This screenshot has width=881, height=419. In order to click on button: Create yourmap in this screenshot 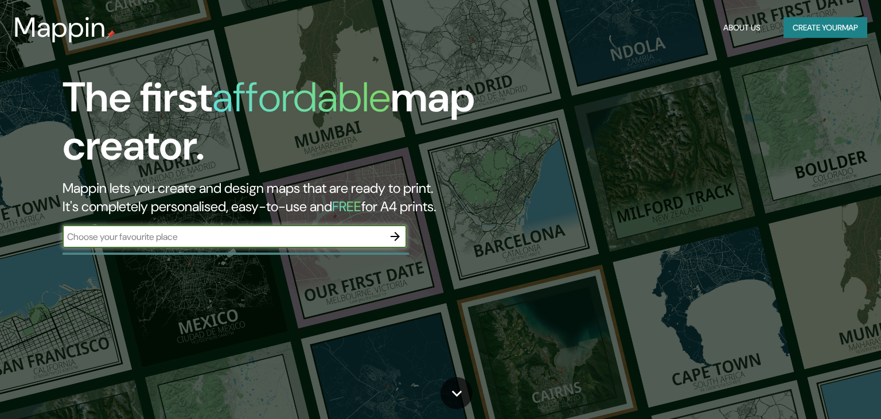, I will do `click(825, 28)`.